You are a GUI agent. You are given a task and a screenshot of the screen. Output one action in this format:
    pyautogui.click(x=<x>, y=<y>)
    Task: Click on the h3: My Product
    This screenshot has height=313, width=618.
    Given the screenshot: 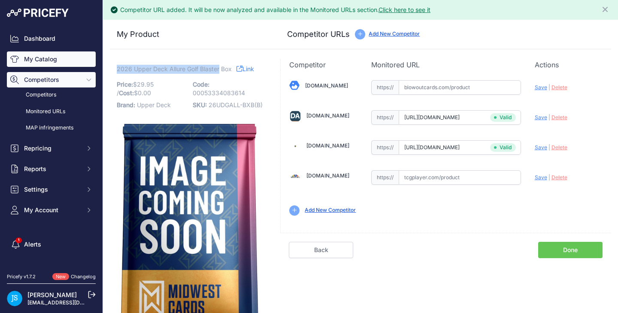 What is the action you would take?
    pyautogui.click(x=190, y=34)
    